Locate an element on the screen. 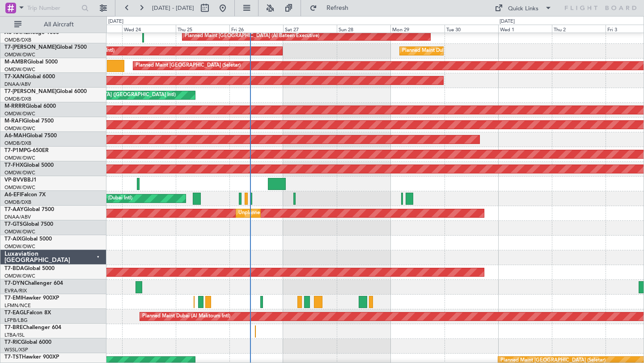  div: Mon 29 is located at coordinates (417, 28).